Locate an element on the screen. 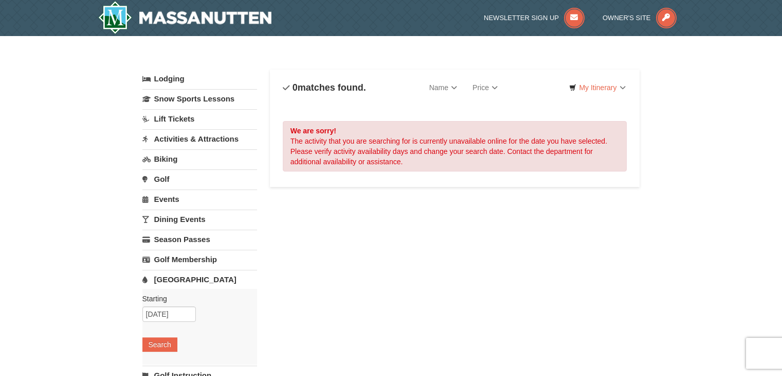 This screenshot has width=782, height=376. a: Owner's Site is located at coordinates (640, 17).